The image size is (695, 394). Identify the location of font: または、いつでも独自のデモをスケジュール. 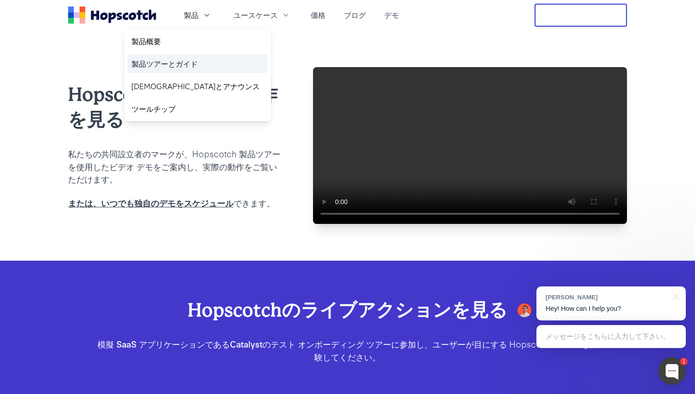
(151, 202).